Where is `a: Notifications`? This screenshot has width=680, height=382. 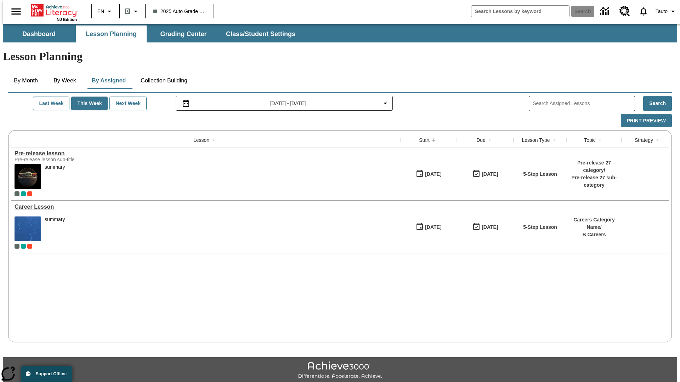
a: Notifications is located at coordinates (643, 11).